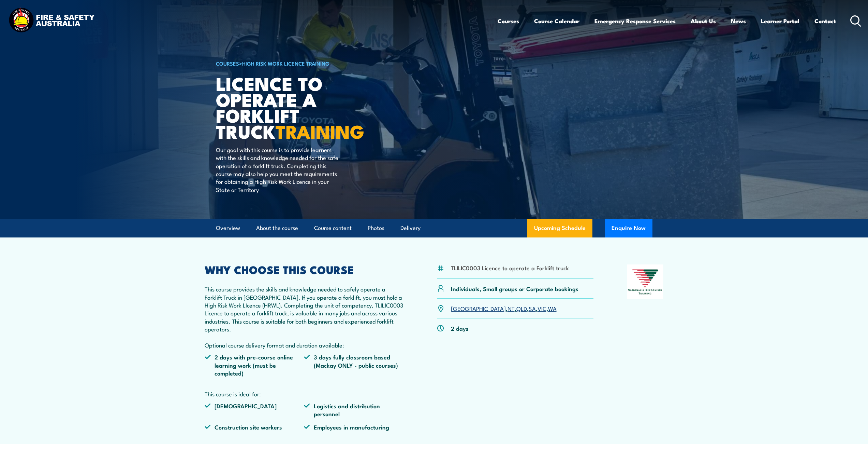  Describe the element at coordinates (354, 426) in the screenshot. I see `li: Employees in manufacturing` at that location.